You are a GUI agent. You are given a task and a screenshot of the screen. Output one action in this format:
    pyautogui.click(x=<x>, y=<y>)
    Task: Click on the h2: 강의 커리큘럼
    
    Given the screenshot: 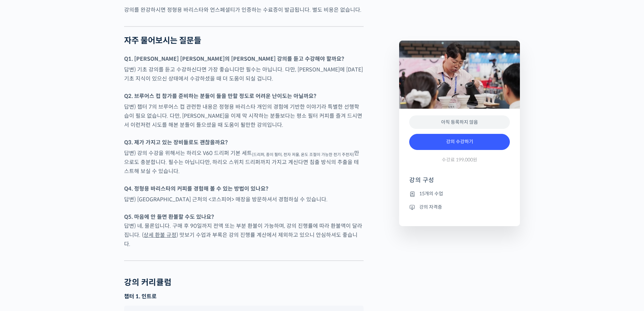 What is the action you would take?
    pyautogui.click(x=148, y=283)
    